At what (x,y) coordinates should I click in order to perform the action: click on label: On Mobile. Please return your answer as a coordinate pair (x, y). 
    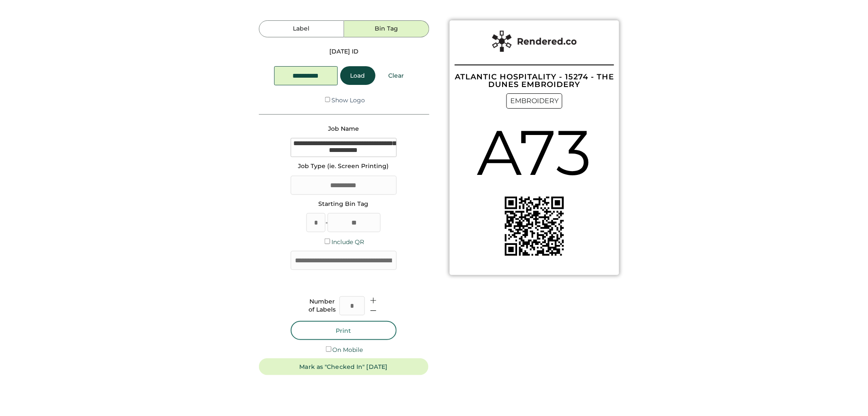
    Looking at the image, I should click on (348, 350).